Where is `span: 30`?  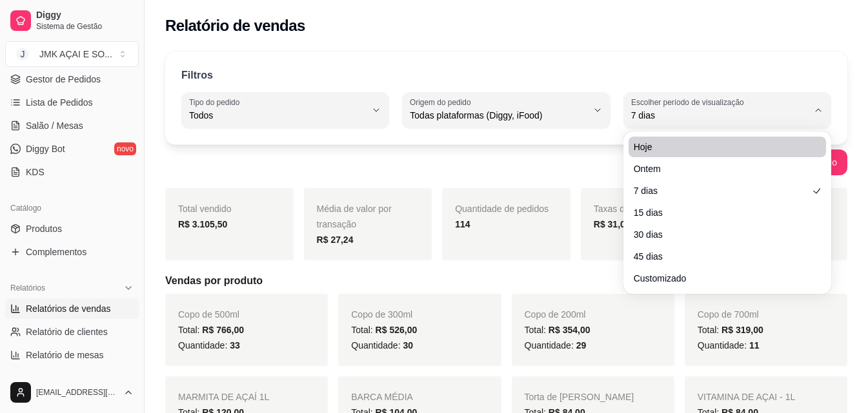 span: 30 is located at coordinates (408, 346).